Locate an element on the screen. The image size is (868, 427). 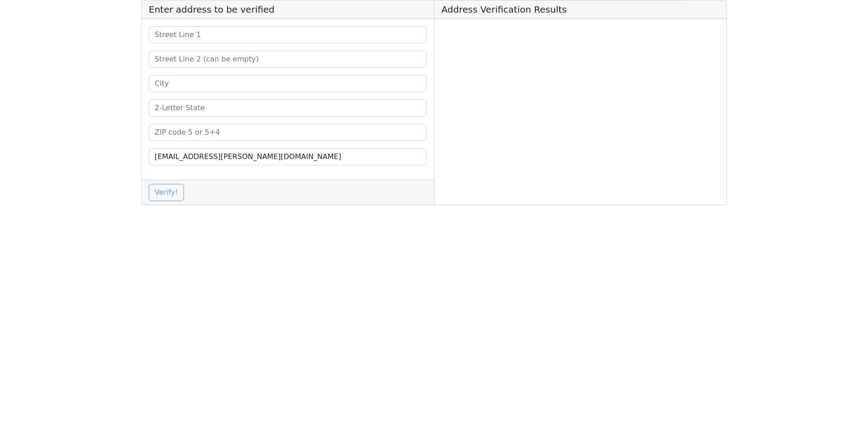
input: Street Line 2 (can be empty) is located at coordinates (288, 59).